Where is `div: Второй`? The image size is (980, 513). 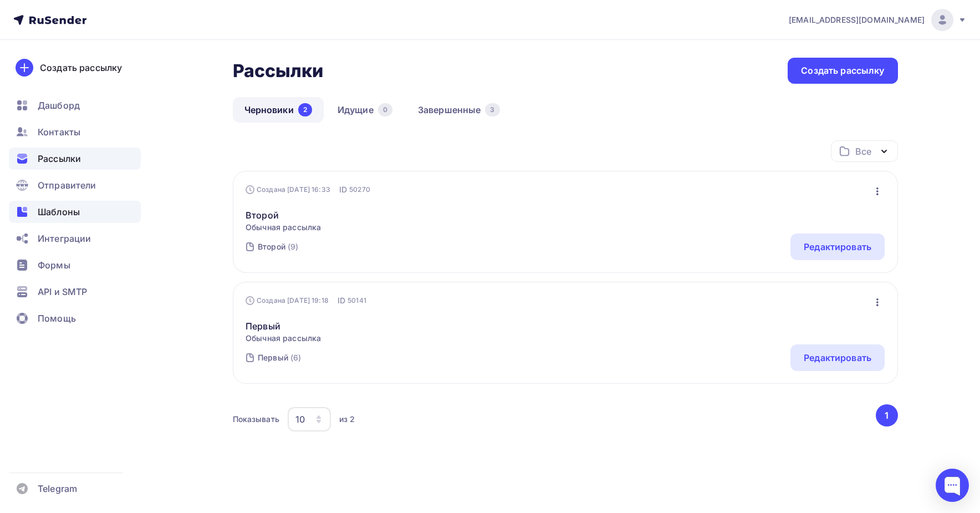
div: Второй is located at coordinates (272, 247).